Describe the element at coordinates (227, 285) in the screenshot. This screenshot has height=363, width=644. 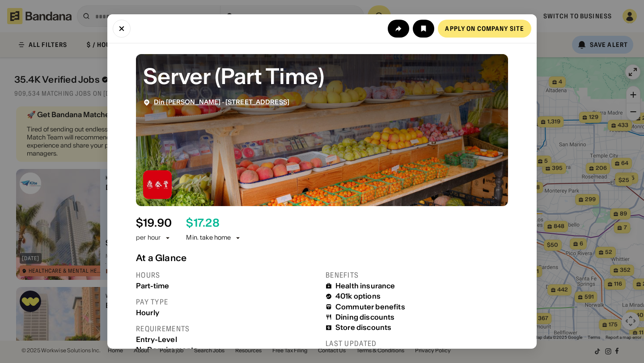
I see `div: Part-time` at that location.